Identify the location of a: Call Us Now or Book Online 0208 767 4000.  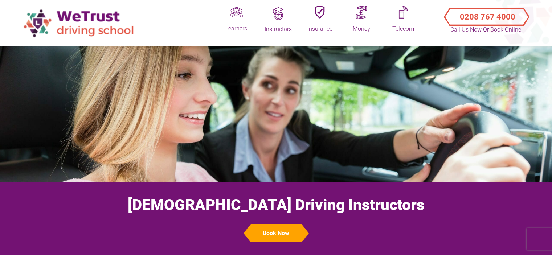
(486, 15).